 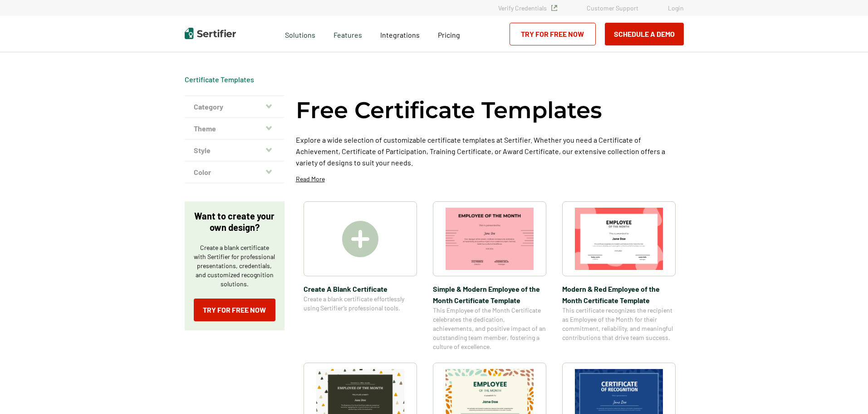 I want to click on img: Create A Blank Certificate, so click(x=360, y=239).